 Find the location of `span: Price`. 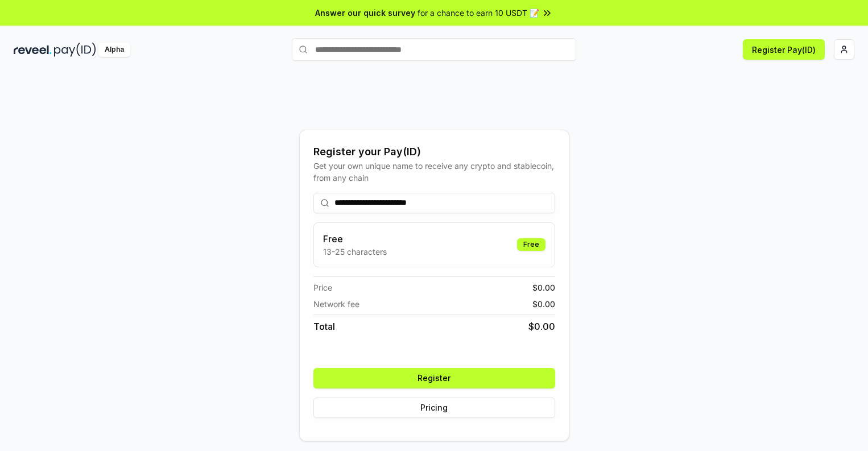

span: Price is located at coordinates (323, 288).